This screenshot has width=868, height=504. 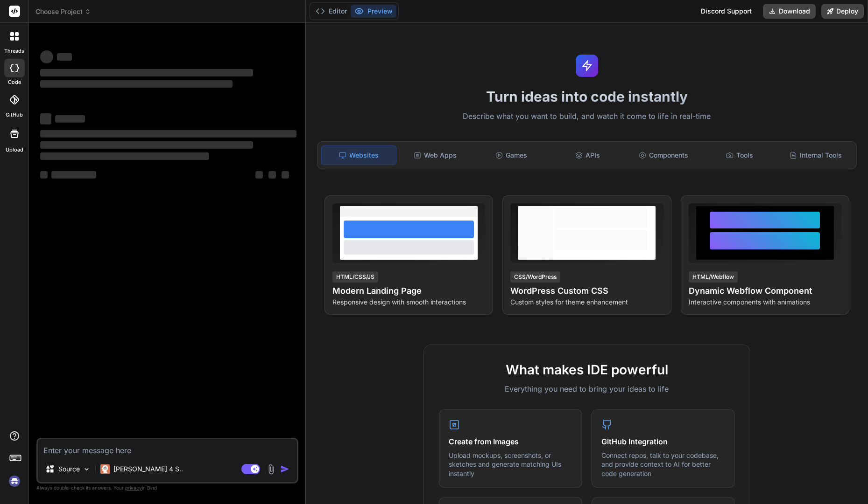 I want to click on button: Preview, so click(x=374, y=11).